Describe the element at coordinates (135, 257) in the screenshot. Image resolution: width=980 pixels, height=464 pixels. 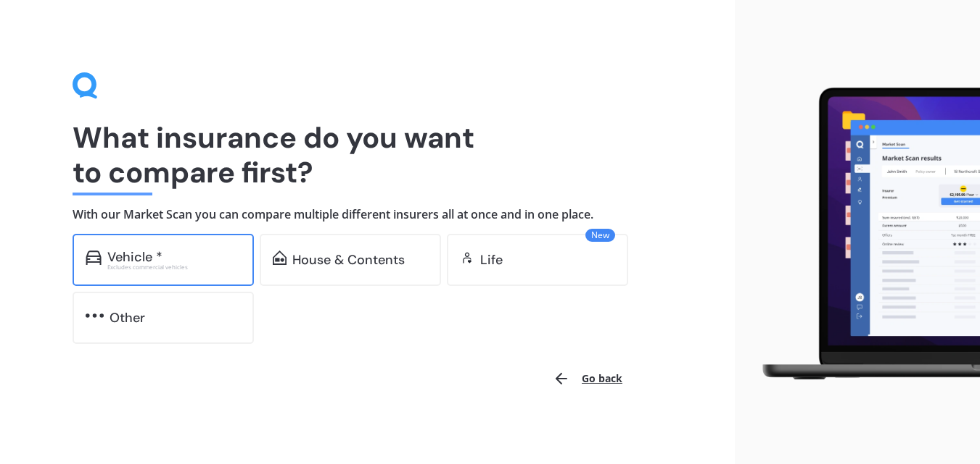
I see `div: Vehicle *` at that location.